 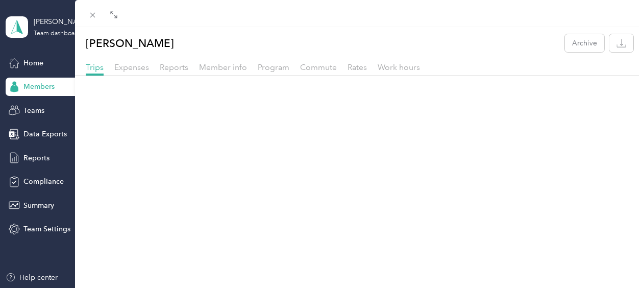 What do you see at coordinates (132, 67) in the screenshot?
I see `span: Expenses` at bounding box center [132, 67].